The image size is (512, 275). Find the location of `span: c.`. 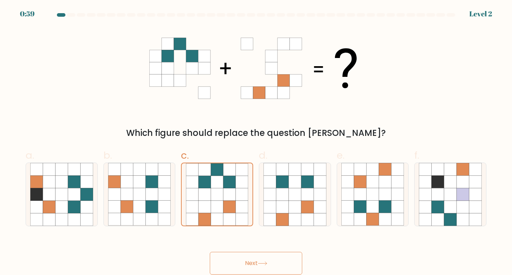

span: c. is located at coordinates (185, 155).